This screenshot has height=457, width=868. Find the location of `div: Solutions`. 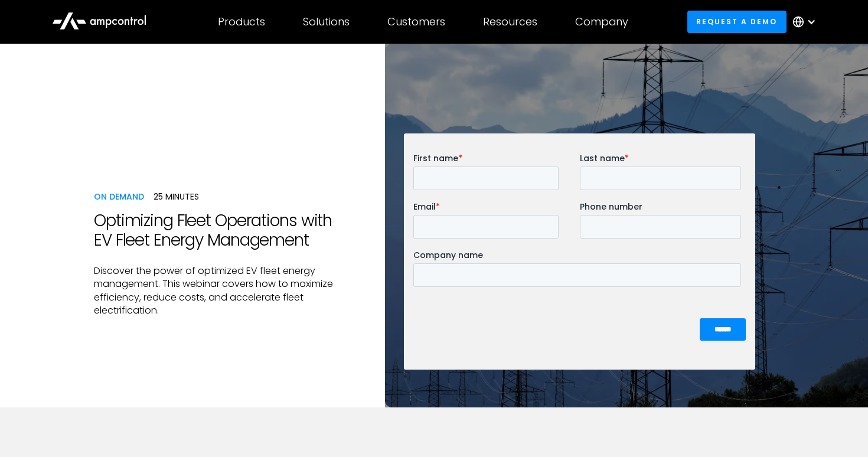

div: Solutions is located at coordinates (326, 22).